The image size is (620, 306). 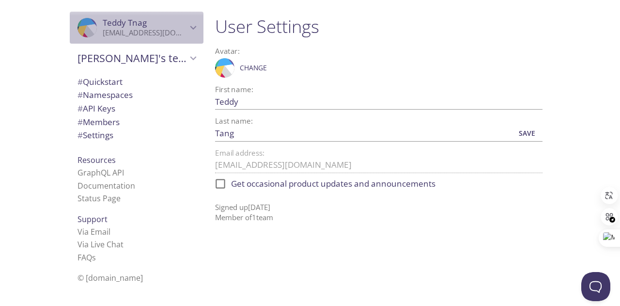 I want to click on span: Quickstart, so click(x=100, y=81).